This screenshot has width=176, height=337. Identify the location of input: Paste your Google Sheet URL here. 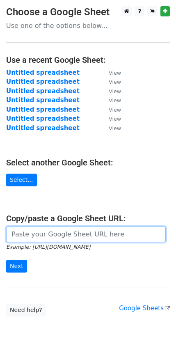
(86, 235).